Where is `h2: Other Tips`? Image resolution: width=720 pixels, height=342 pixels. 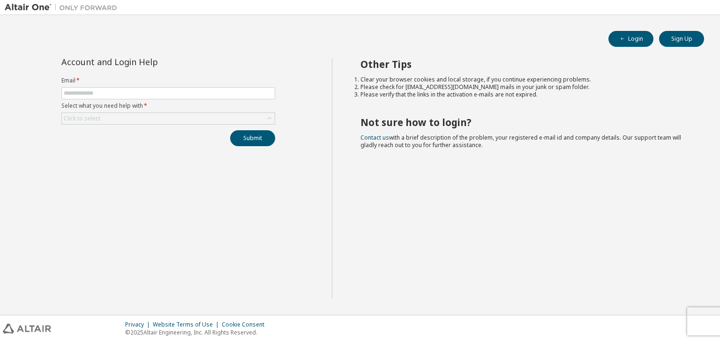
h2: Other Tips is located at coordinates (524, 64).